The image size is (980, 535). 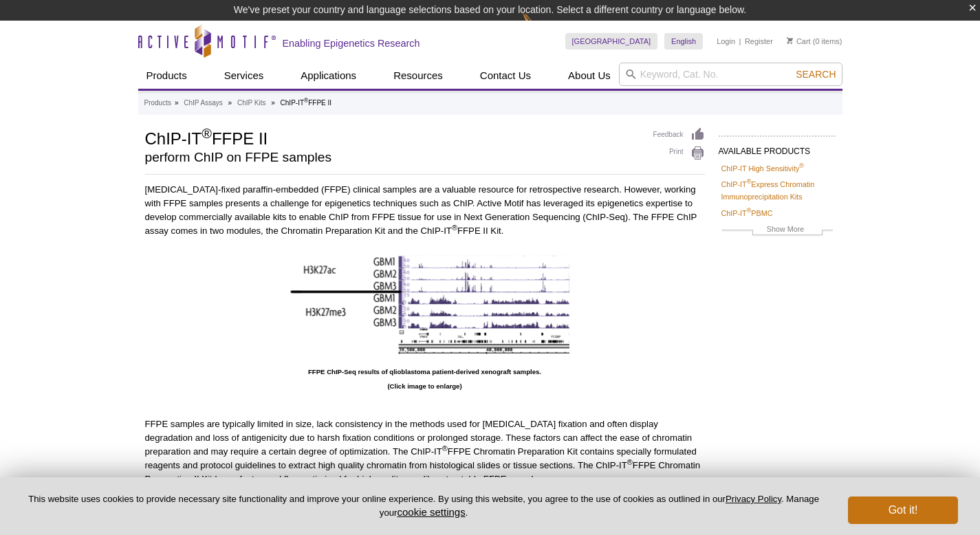 What do you see at coordinates (815, 75) in the screenshot?
I see `button: Search` at bounding box center [815, 75].